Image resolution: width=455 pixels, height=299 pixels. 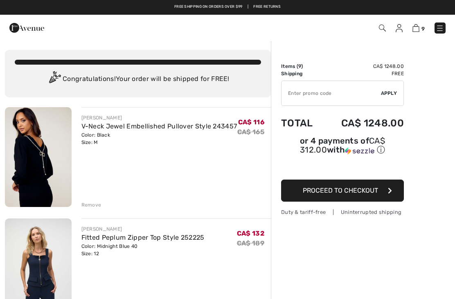 I want to click on td: Total, so click(x=301, y=123).